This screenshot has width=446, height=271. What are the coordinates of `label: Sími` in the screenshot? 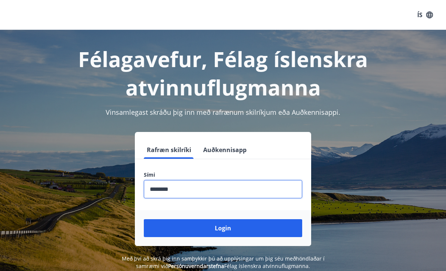 It's located at (223, 175).